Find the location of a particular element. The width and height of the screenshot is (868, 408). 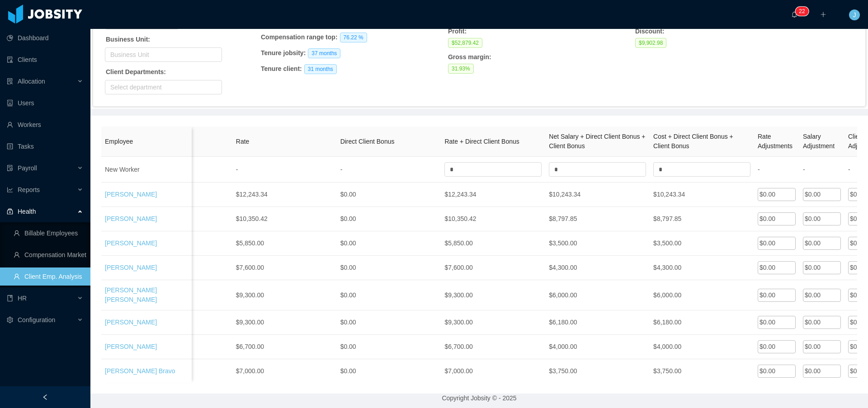

i: icon: bell is located at coordinates (794, 15).